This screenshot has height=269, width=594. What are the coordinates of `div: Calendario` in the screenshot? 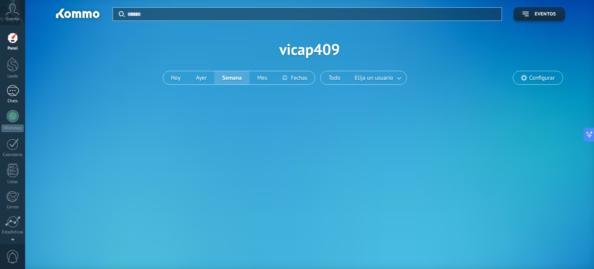 It's located at (13, 155).